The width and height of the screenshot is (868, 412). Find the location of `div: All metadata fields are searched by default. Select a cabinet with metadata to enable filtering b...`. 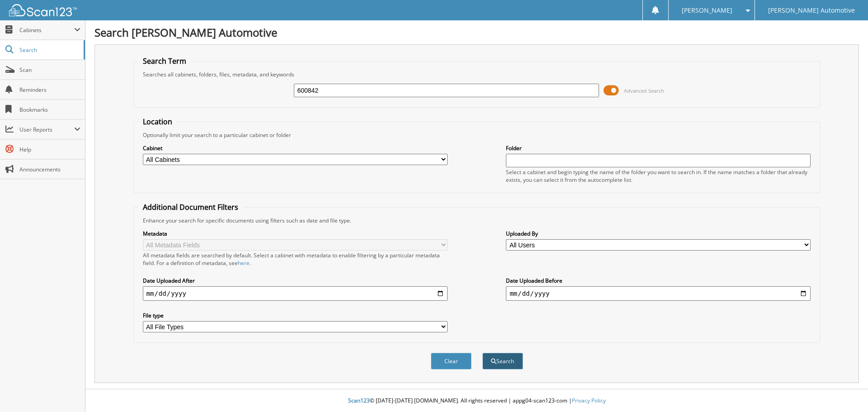

div: All metadata fields are searched by default. Select a cabinet with metadata to enable filtering b... is located at coordinates (295, 259).